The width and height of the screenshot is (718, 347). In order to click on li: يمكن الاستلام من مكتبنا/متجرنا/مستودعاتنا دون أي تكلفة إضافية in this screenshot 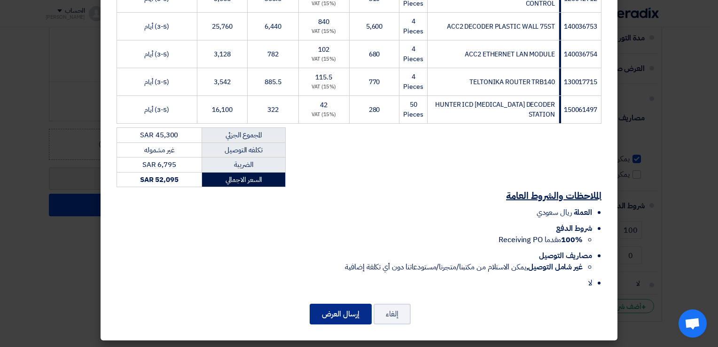, I will do `click(349, 267)`.